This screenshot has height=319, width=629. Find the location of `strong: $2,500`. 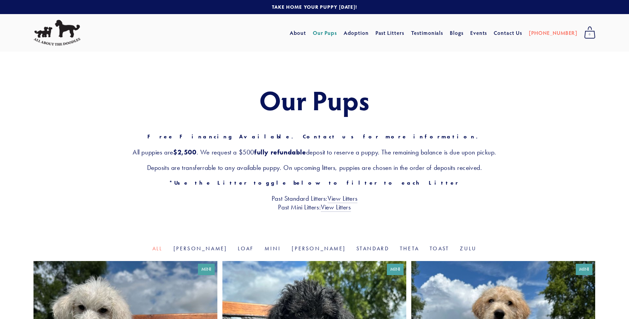

strong: $2,500 is located at coordinates (185, 152).